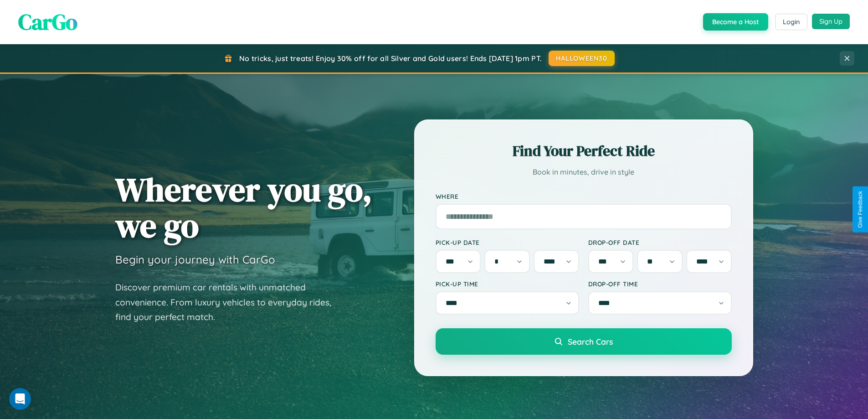 Image resolution: width=868 pixels, height=419 pixels. I want to click on label: Pick-up Time, so click(507, 284).